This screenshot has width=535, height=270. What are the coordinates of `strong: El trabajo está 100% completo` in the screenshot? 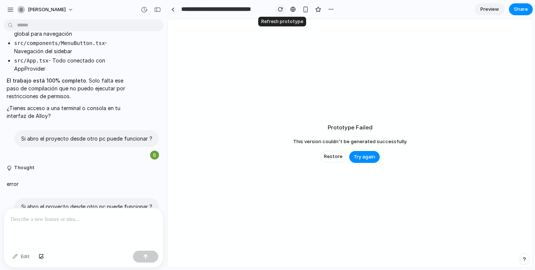 It's located at (46, 80).